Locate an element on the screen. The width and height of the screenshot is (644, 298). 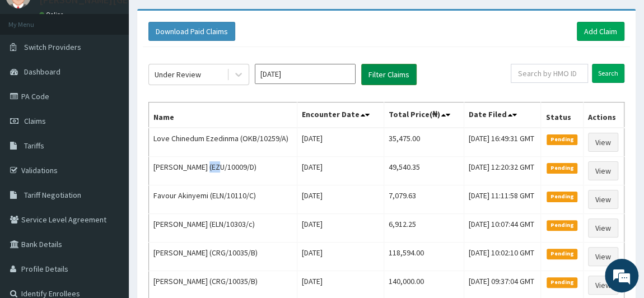
td: Favour Akinyemi (ELN/10110/C) is located at coordinates (223, 199).